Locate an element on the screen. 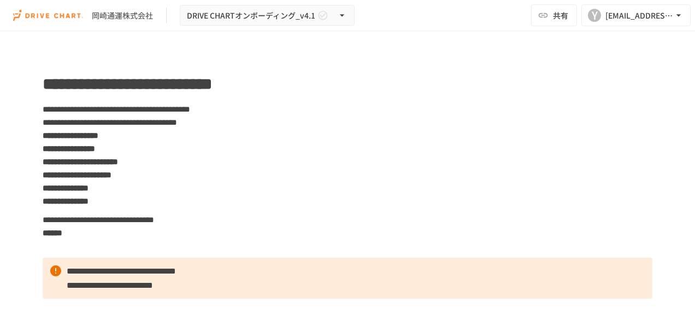  button: 共有 is located at coordinates (554, 15).